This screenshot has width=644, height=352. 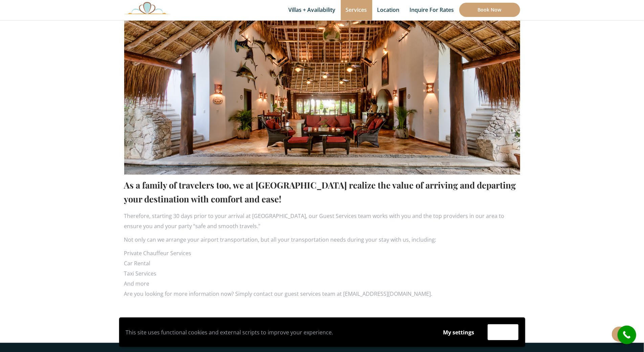 I want to click on i: call, so click(x=627, y=335).